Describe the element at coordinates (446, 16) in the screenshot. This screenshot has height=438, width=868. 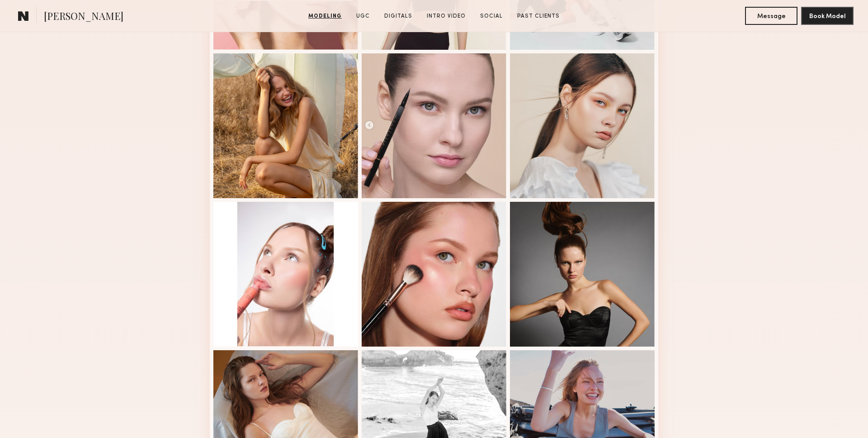
I see `a: Intro Video` at that location.